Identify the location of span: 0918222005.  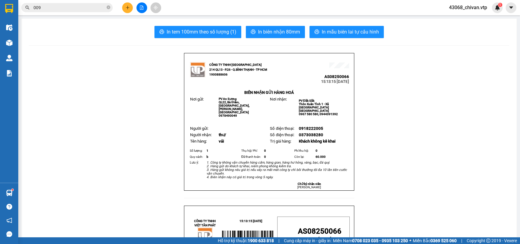
(311, 128).